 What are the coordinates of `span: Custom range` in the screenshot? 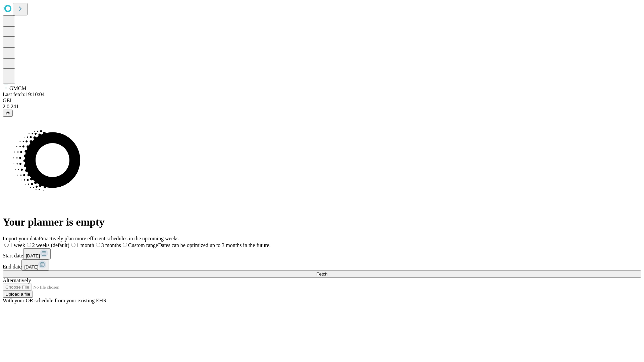 It's located at (143, 245).